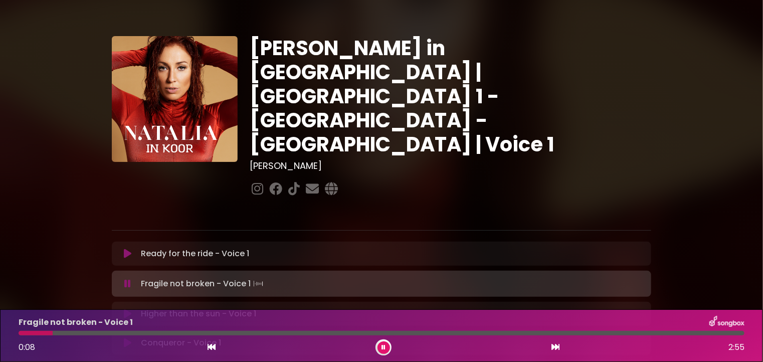  What do you see at coordinates (175, 99) in the screenshot?
I see `img: YTVS25JmS9CLUqXqkEhs` at bounding box center [175, 99].